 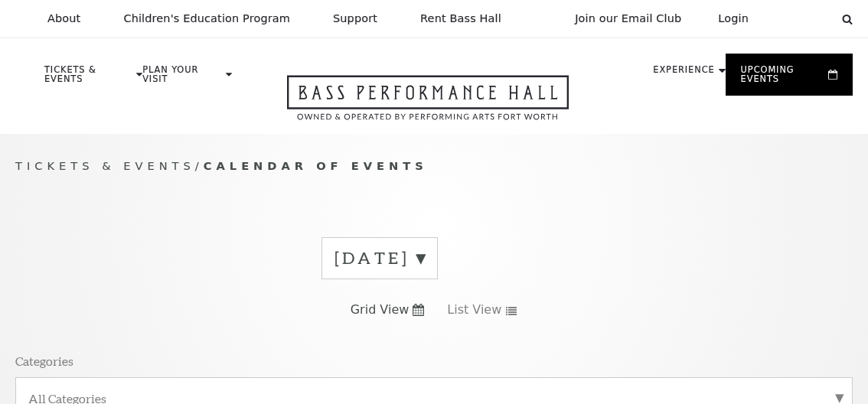 What do you see at coordinates (684, 75) in the screenshot?
I see `p: Experience` at bounding box center [684, 75].